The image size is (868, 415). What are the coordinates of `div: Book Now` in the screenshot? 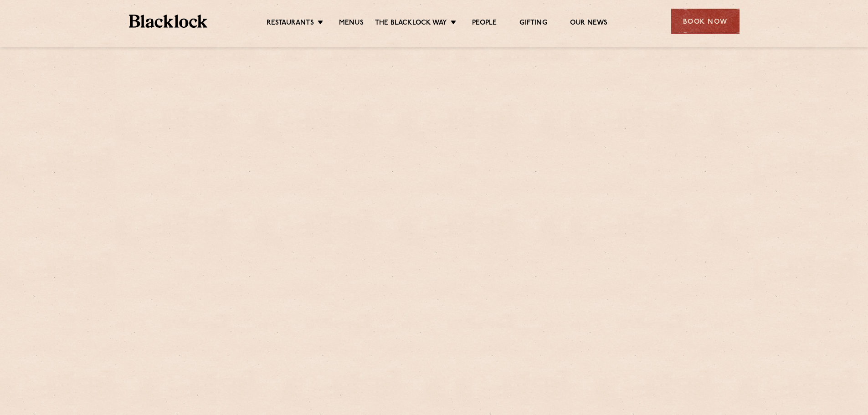 It's located at (705, 21).